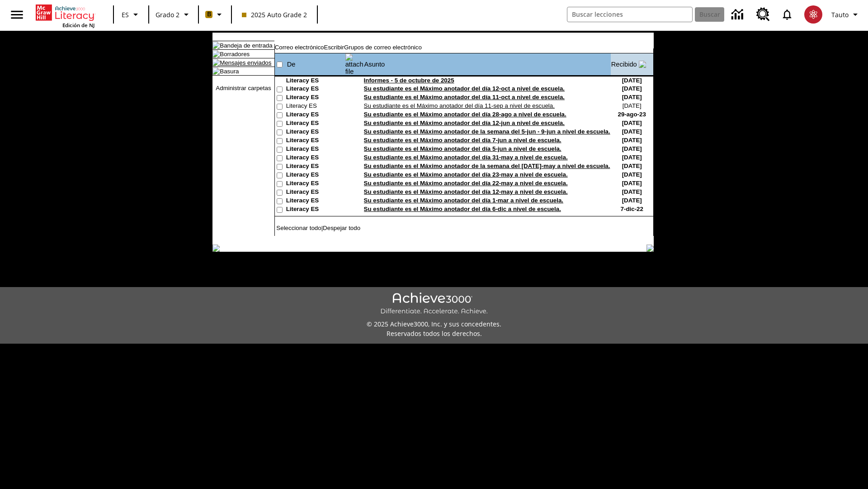 This screenshot has height=489, width=868. Describe the element at coordinates (846, 14) in the screenshot. I see `button: Perfil/Configuración` at that location.